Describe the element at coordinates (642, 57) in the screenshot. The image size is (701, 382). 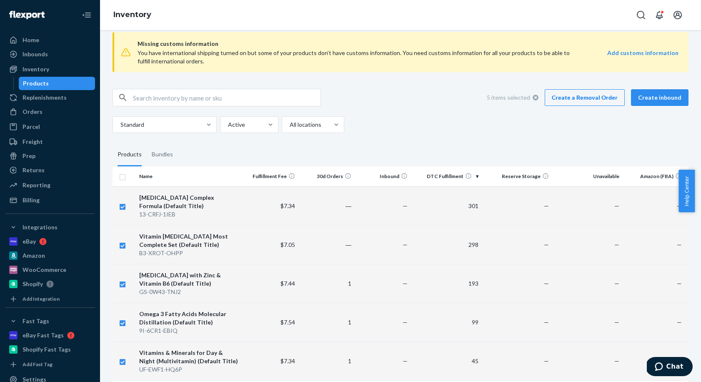
I see `a: Add customs information` at that location.